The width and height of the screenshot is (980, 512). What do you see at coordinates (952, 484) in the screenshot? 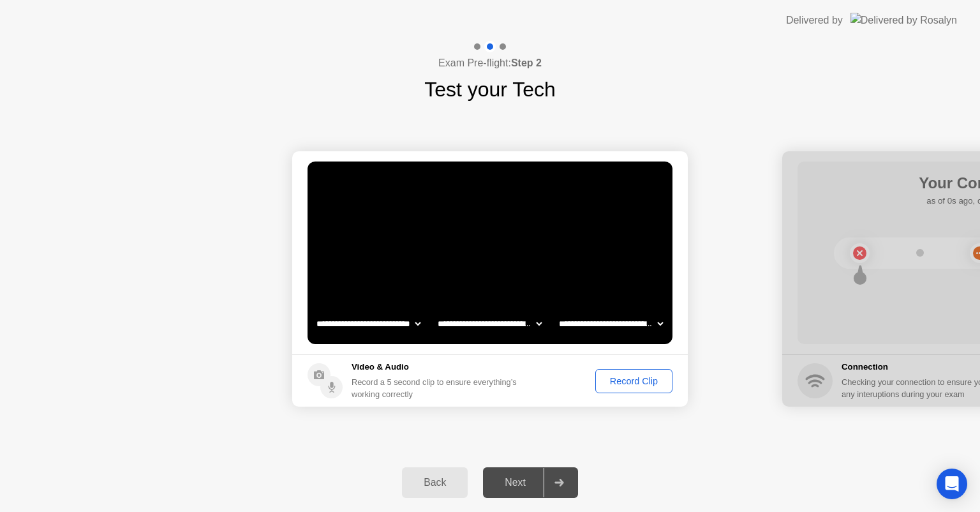
I see `div: Open Intercom Messenger` at bounding box center [952, 484].